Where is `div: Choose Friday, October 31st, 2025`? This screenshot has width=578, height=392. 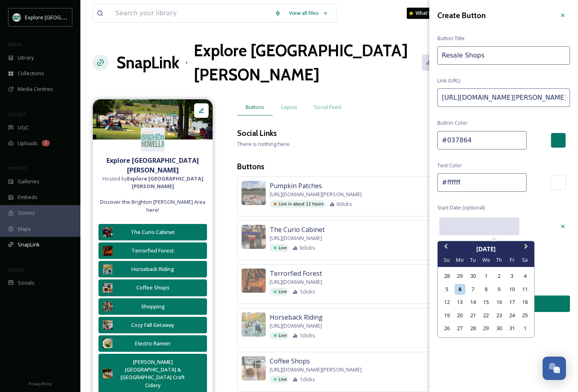
div: Choose Friday, October 31st, 2025 is located at coordinates (512, 328).